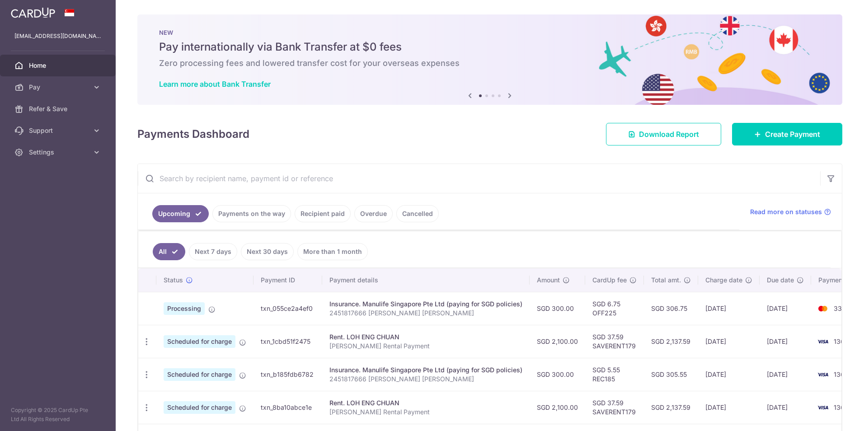 This screenshot has width=864, height=431. I want to click on h6: Zero processing fees and lowered transfer cost for your overseas expenses, so click(490, 63).